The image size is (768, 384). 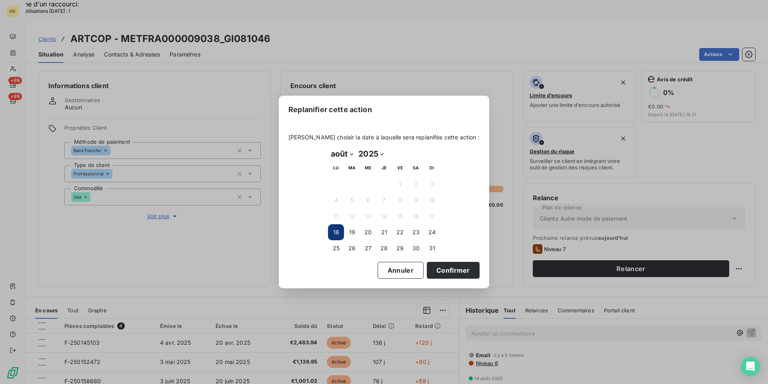 What do you see at coordinates (400, 270) in the screenshot?
I see `button: Annuler` at bounding box center [400, 270].